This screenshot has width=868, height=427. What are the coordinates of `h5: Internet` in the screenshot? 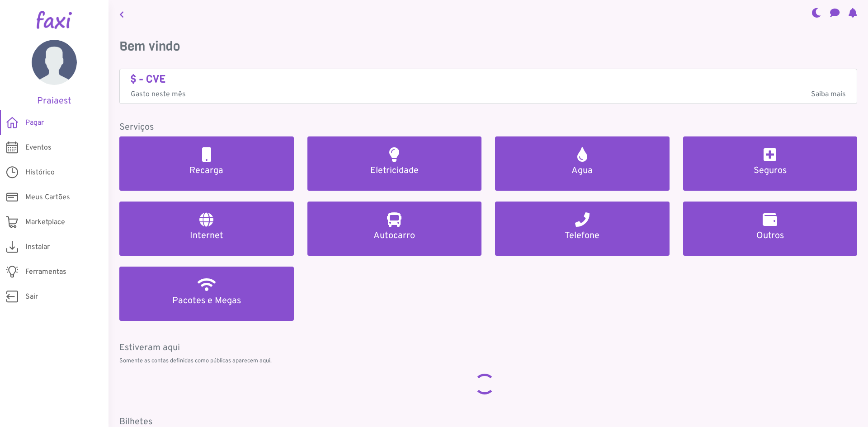 It's located at (207, 236).